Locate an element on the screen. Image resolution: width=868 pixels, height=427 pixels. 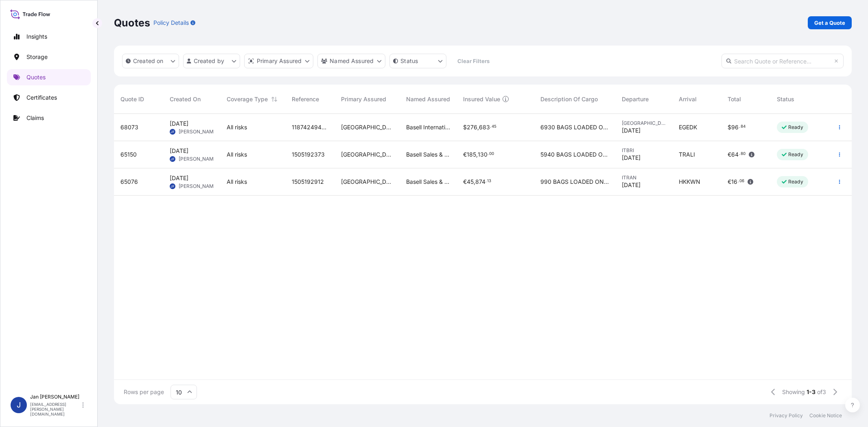
span: Status is located at coordinates (785, 99).